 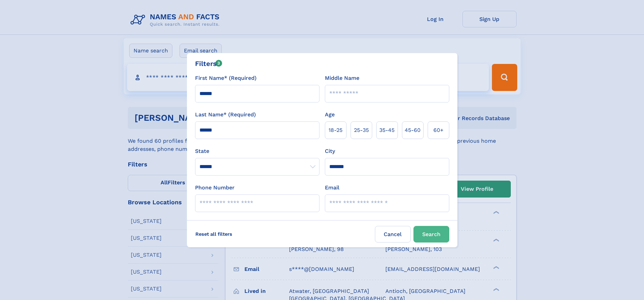 I want to click on span: 60+, so click(x=439, y=130).